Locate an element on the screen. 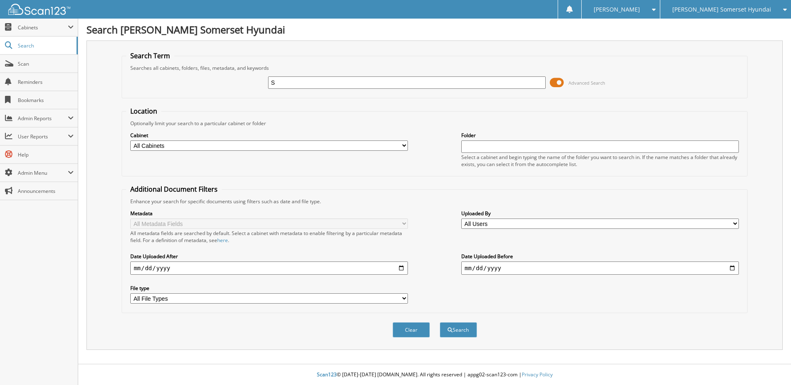 Image resolution: width=791 pixels, height=385 pixels. span: Search is located at coordinates (45, 45).